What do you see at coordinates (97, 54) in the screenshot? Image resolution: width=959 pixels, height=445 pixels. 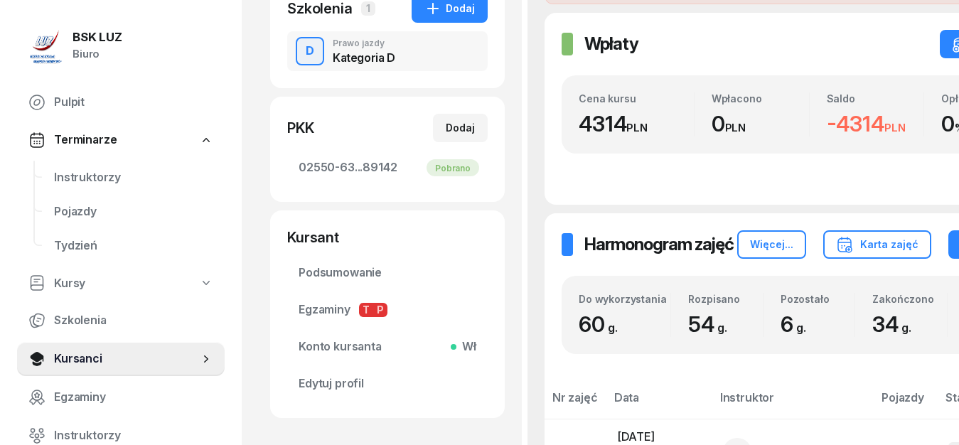 I see `div: Biuro` at bounding box center [97, 54].